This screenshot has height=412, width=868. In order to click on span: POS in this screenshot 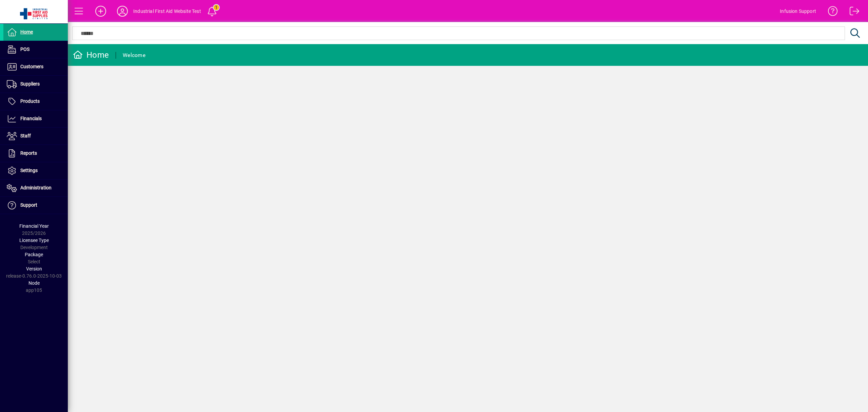, I will do `click(25, 49)`.